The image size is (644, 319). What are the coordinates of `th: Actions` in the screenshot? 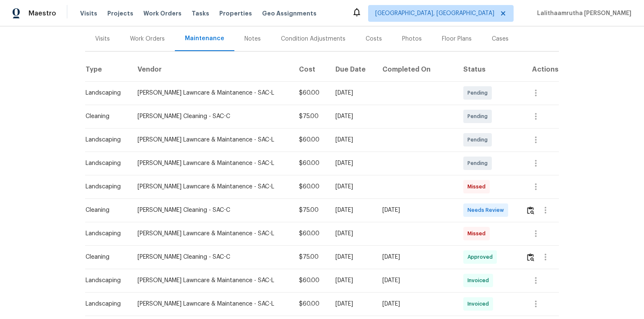 It's located at (539, 70).